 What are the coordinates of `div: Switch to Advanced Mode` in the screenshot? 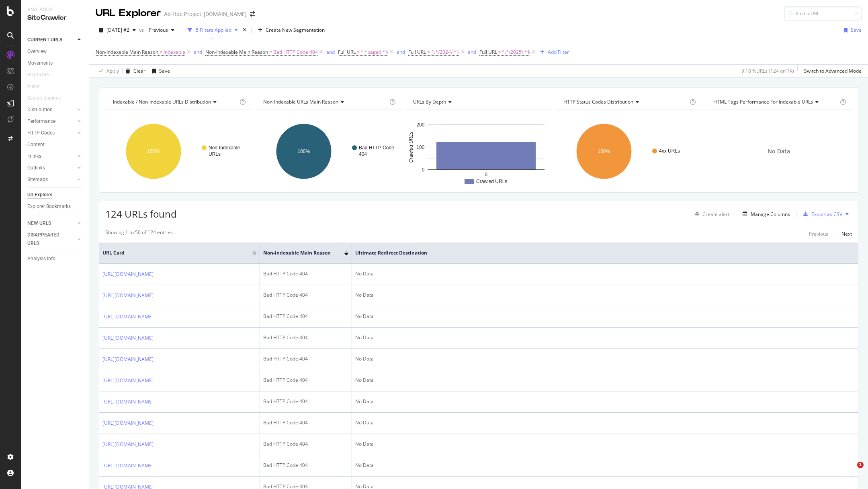 It's located at (833, 71).